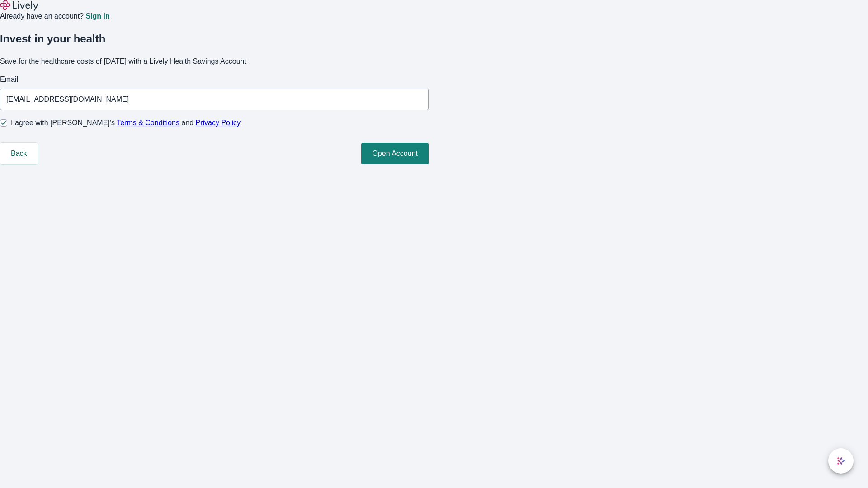  I want to click on a: Sign in, so click(97, 16).